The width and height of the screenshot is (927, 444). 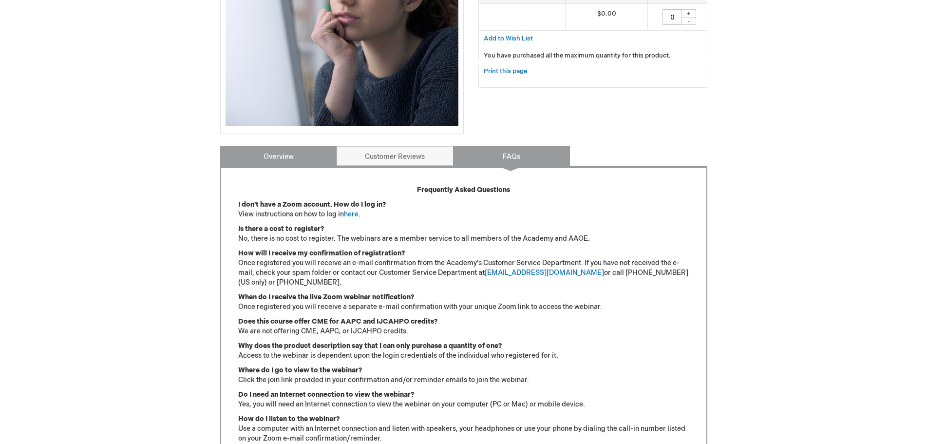 I want to click on a: Print this page, so click(x=505, y=71).